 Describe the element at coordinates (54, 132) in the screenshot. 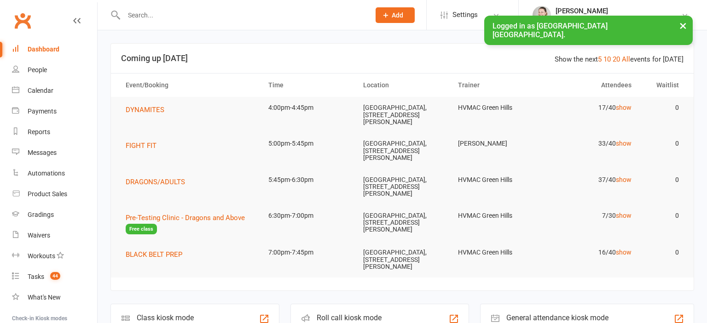

I see `a: Reports` at that location.